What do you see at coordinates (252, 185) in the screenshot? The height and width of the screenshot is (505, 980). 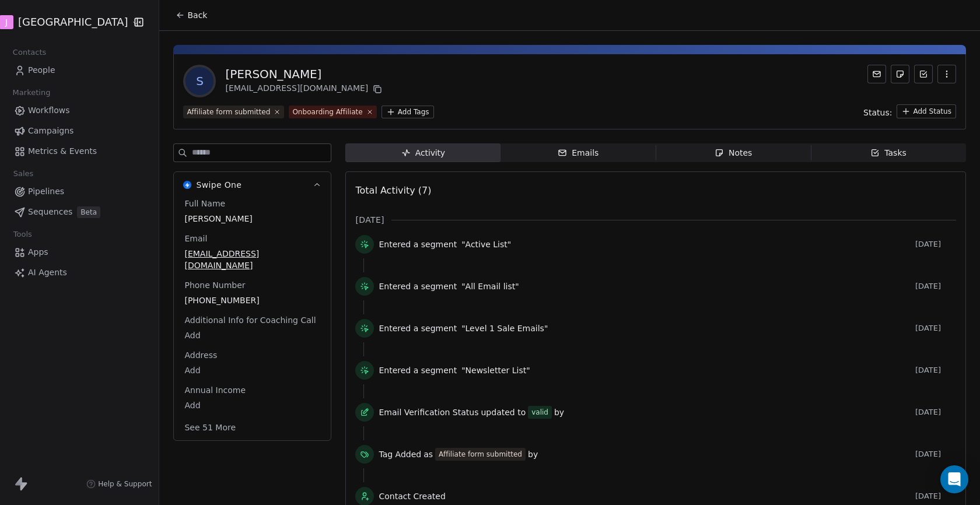 I see `button: Swipe OneSwipe One` at bounding box center [252, 185].